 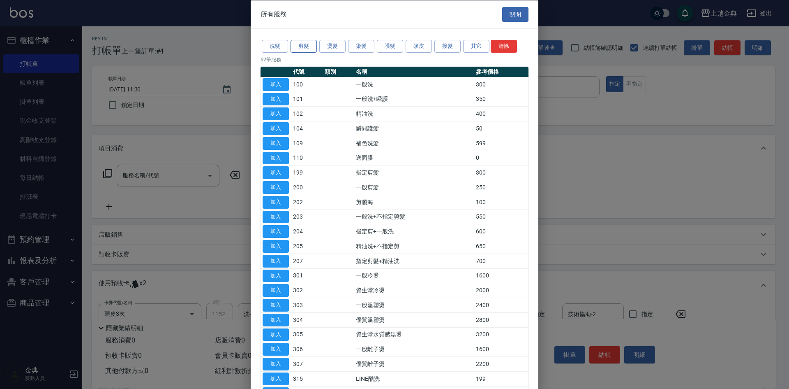 I want to click on td: 302, so click(x=307, y=290).